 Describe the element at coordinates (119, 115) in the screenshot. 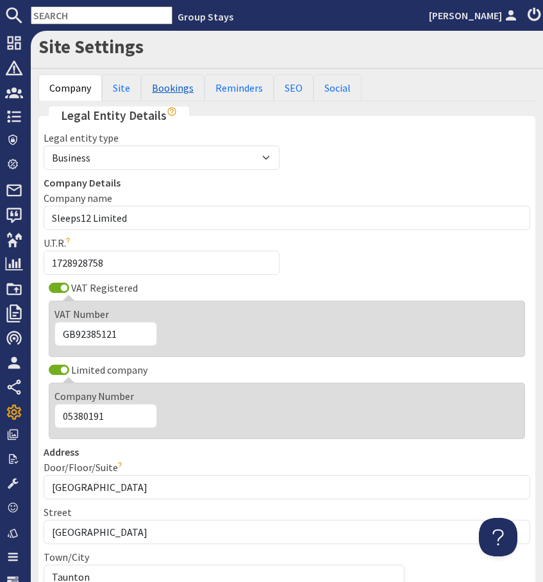

I see `legend: Legal Entity Details` at that location.